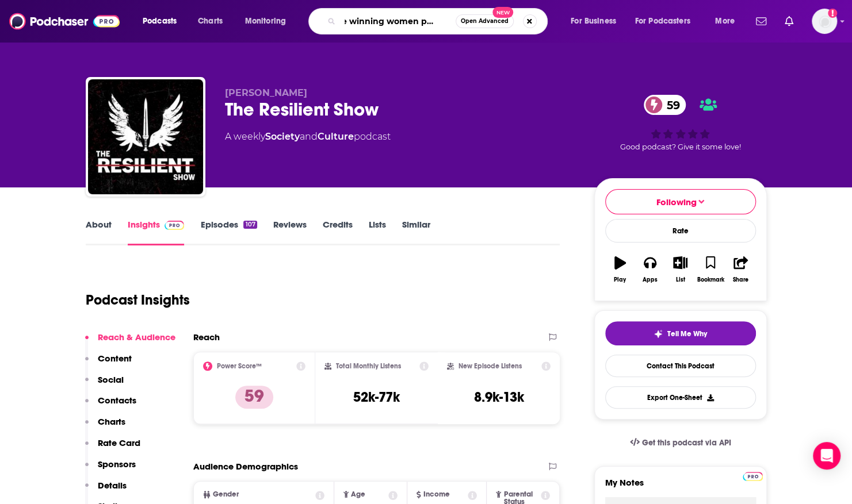 This screenshot has width=852, height=504. What do you see at coordinates (686, 442) in the screenshot?
I see `span: Get this podcast via API` at bounding box center [686, 442].